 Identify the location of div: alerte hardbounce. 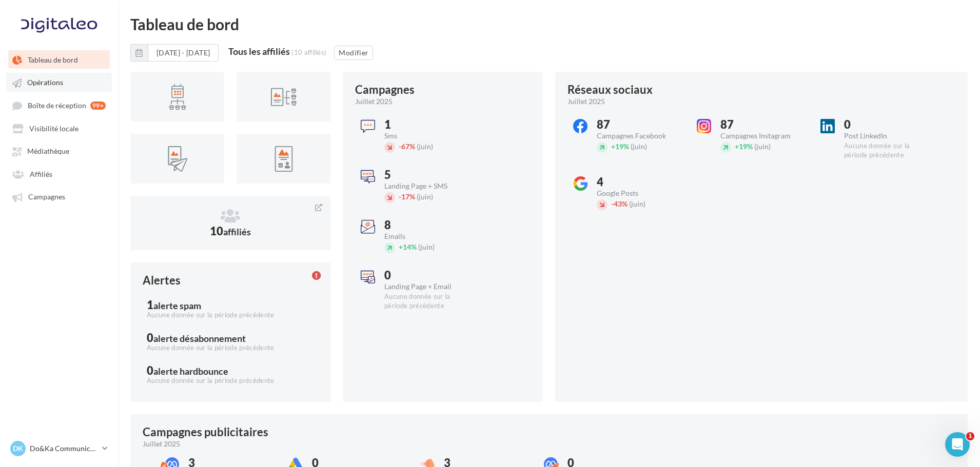
(191, 371).